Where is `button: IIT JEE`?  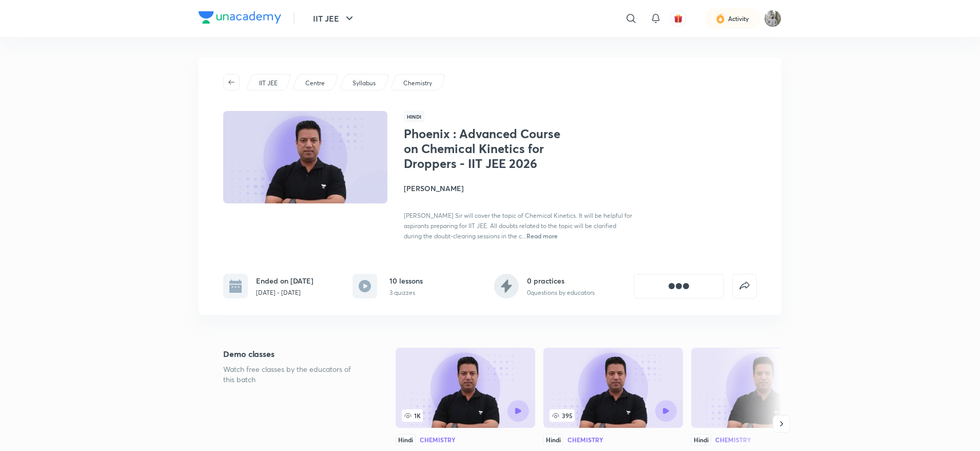 button: IIT JEE is located at coordinates (334, 18).